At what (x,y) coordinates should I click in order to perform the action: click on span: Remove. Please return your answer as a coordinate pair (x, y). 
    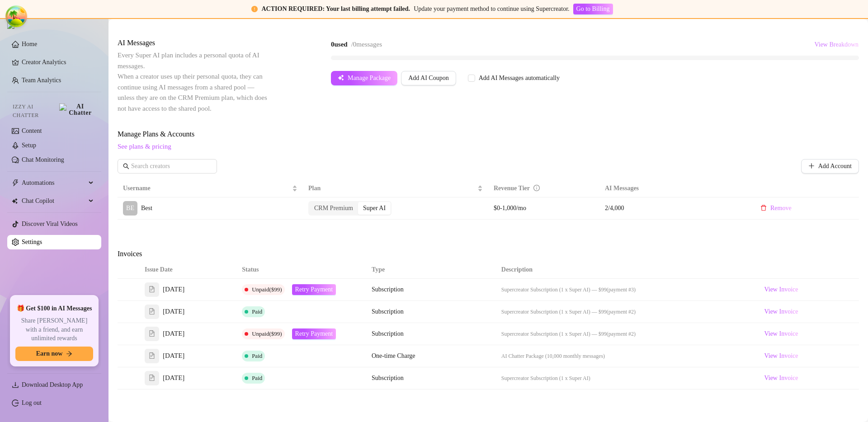
    Looking at the image, I should click on (781, 208).